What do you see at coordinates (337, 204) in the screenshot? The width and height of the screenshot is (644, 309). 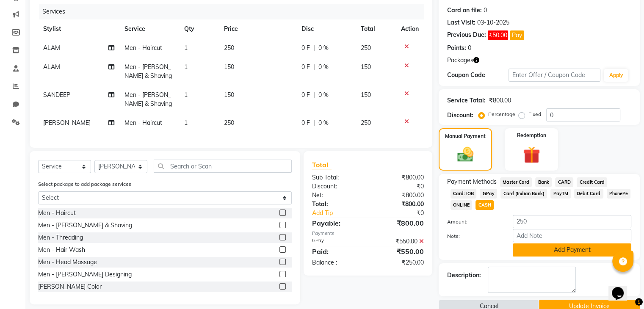 I see `div: Total:` at bounding box center [337, 204].